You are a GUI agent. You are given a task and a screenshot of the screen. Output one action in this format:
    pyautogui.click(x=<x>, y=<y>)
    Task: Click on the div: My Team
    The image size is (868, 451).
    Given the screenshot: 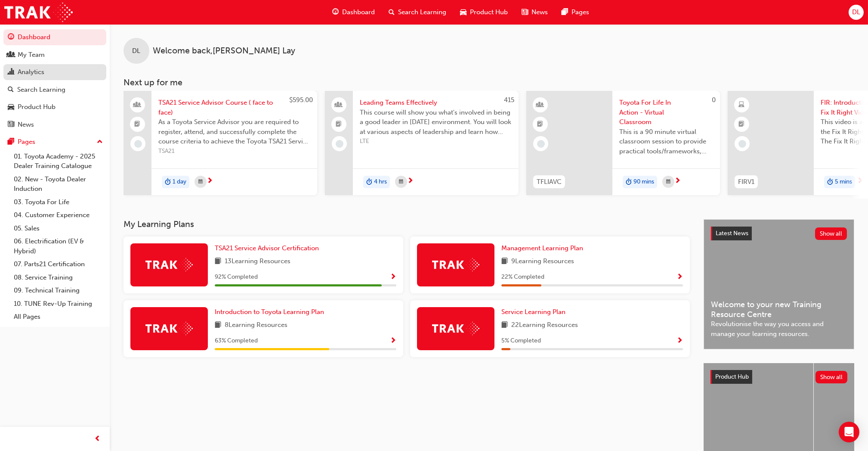 What is the action you would take?
    pyautogui.click(x=31, y=55)
    